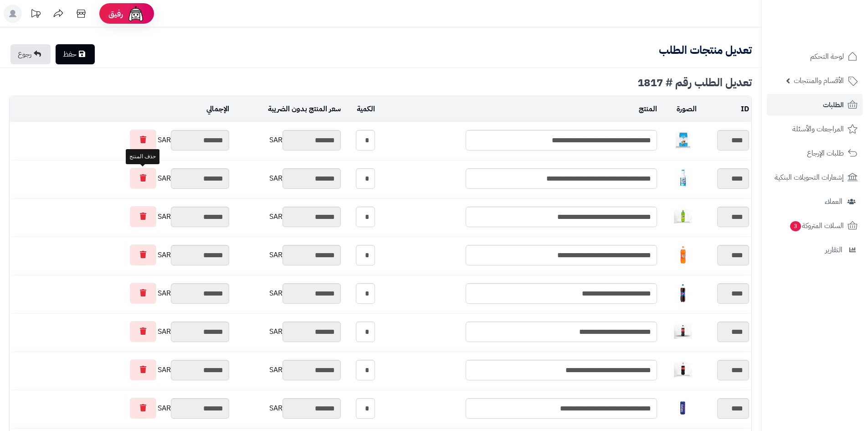 This screenshot has height=431, width=868. What do you see at coordinates (519, 109) in the screenshot?
I see `td: المنتج` at bounding box center [519, 109].